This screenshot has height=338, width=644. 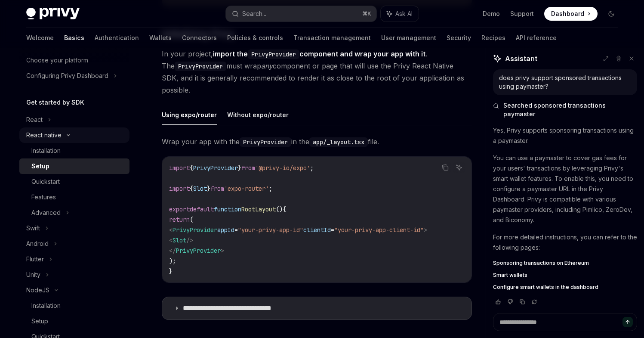 I want to click on a: Features, so click(x=74, y=197).